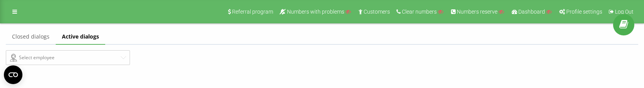  I want to click on div: Select employee, so click(64, 58).